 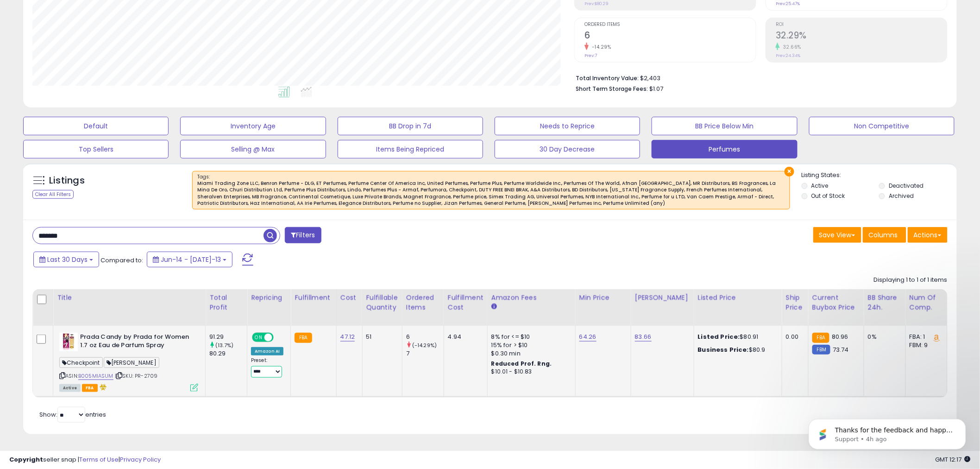 I want to click on button: BB Price Below Min, so click(x=724, y=126).